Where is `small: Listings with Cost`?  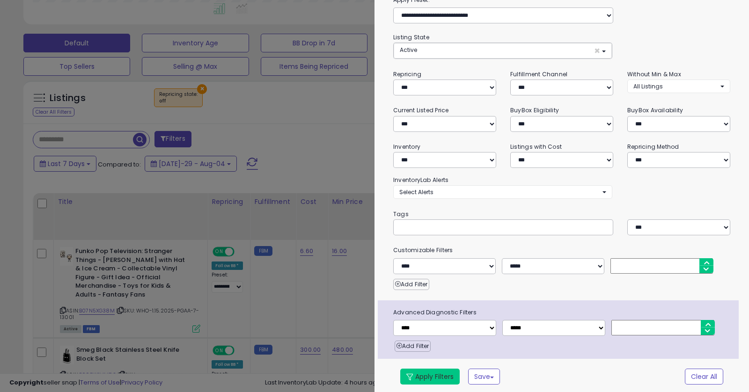
small: Listings with Cost is located at coordinates (536, 146).